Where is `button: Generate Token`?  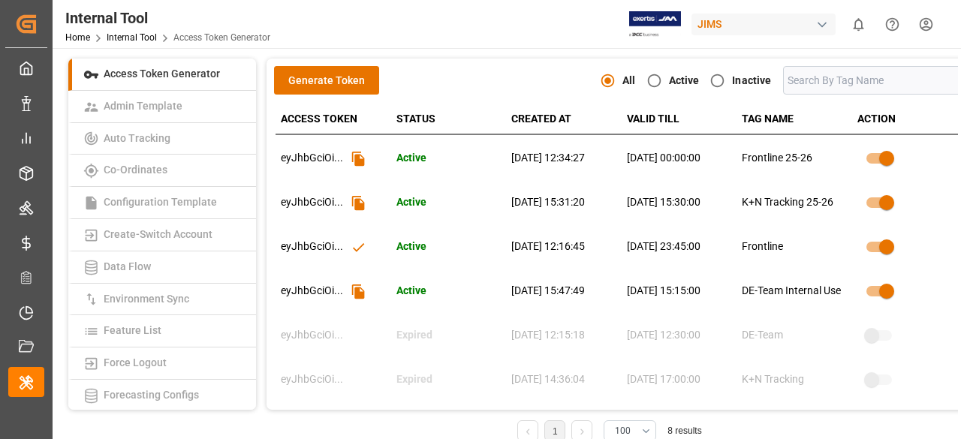 button: Generate Token is located at coordinates (327, 80).